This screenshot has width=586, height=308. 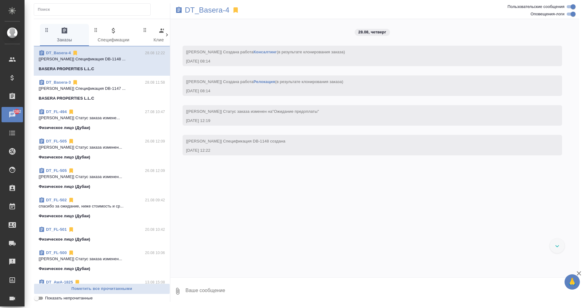 I want to click on span: Пользовательские сообщения, so click(x=536, y=7).